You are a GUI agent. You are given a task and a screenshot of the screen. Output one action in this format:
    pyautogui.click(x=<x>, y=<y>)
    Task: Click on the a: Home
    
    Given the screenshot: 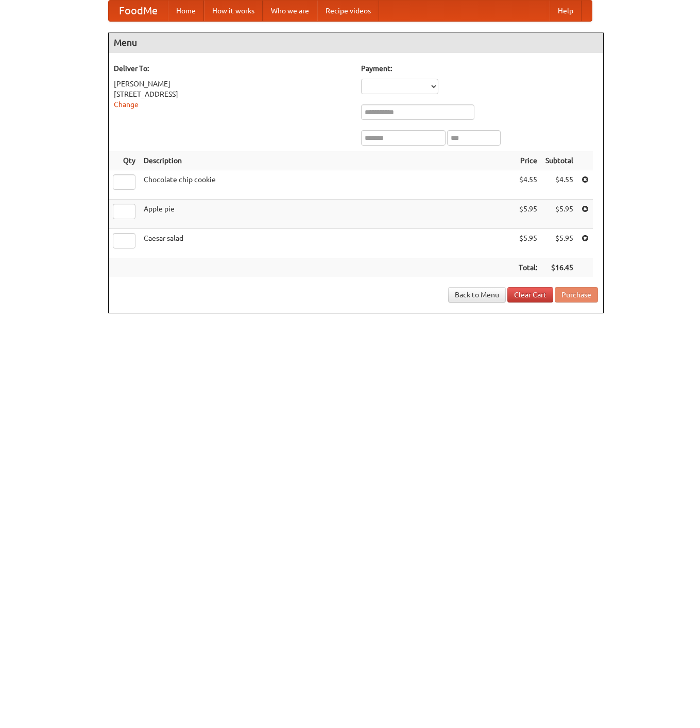 What is the action you would take?
    pyautogui.click(x=186, y=11)
    